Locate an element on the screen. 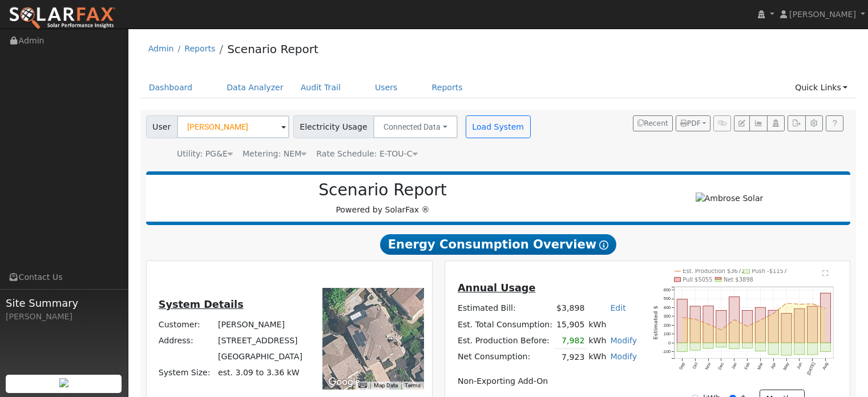 The height and width of the screenshot is (397, 868). td: Est. Production Before: is located at coordinates (504, 340).